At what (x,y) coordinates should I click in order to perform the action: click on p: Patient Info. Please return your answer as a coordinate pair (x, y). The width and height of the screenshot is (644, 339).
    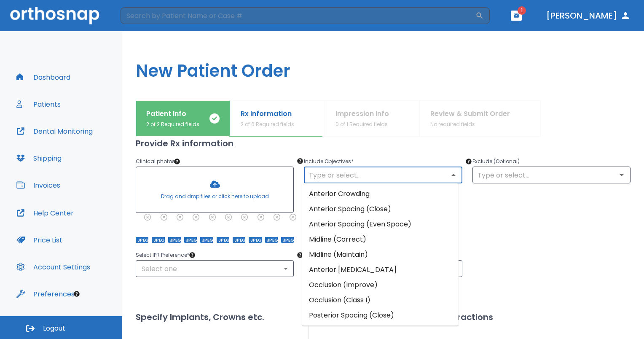
    Looking at the image, I should click on (173, 114).